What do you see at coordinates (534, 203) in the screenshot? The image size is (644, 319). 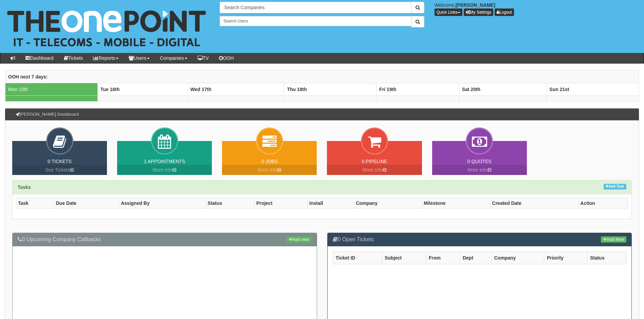 I see `th: Created Date` at bounding box center [534, 203].